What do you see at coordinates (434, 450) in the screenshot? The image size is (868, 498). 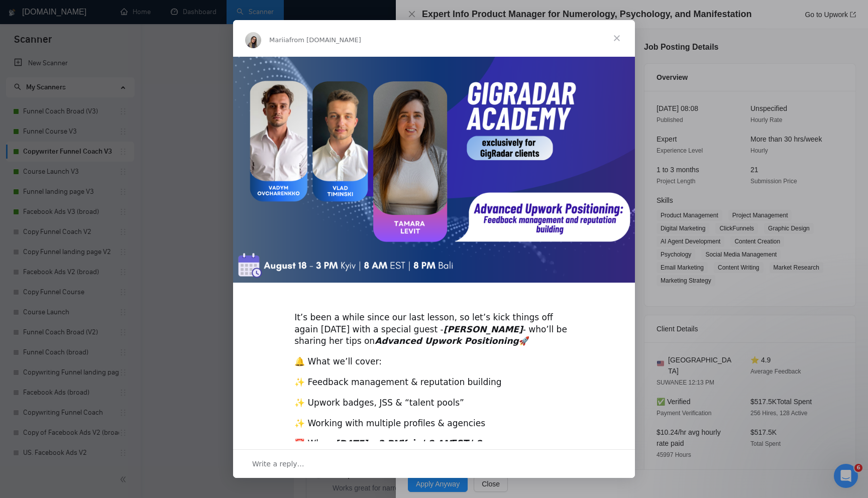 I see `div: 📅 When:` at bounding box center [434, 450].